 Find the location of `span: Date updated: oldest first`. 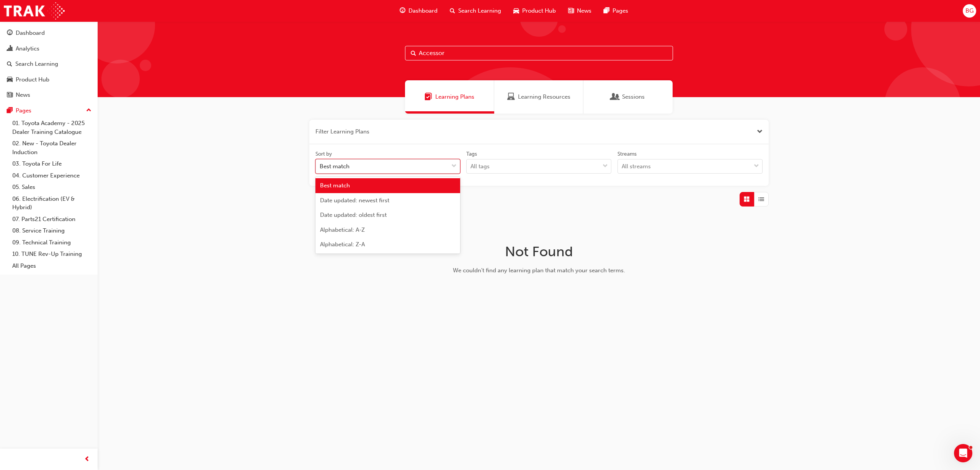

span: Date updated: oldest first is located at coordinates (353, 215).